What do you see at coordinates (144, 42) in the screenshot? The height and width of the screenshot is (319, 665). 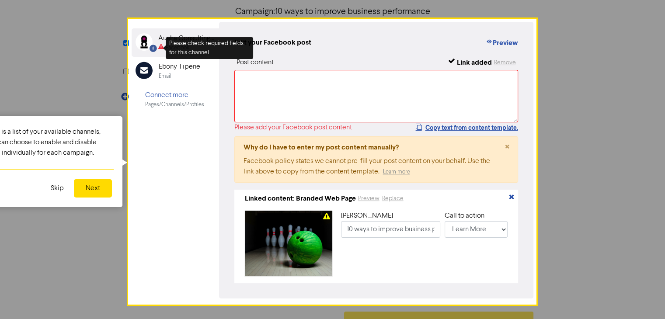 I see `img: Facebook` at bounding box center [144, 42].